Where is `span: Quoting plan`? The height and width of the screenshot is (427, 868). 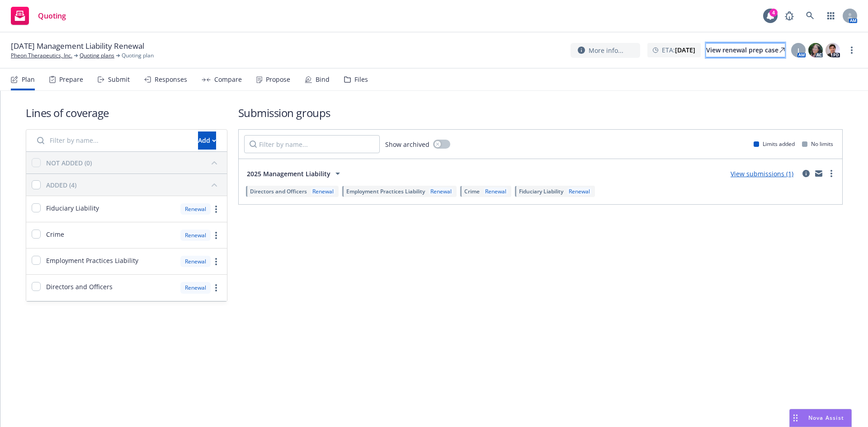
span: Quoting plan is located at coordinates (137, 55).